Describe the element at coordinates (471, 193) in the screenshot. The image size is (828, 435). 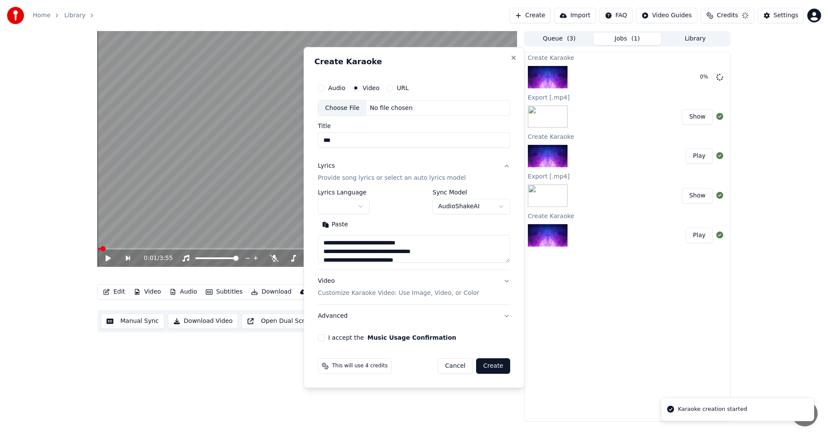
I see `label: Sync Model` at that location.